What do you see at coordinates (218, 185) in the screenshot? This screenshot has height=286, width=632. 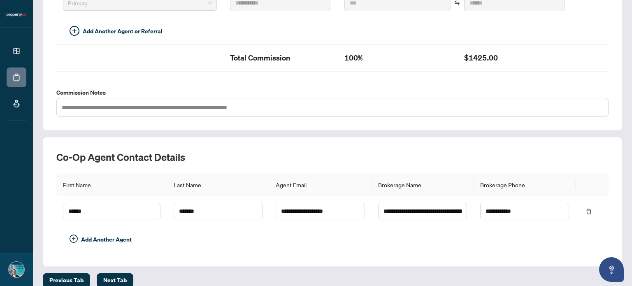 I see `th: Last Name` at bounding box center [218, 185].